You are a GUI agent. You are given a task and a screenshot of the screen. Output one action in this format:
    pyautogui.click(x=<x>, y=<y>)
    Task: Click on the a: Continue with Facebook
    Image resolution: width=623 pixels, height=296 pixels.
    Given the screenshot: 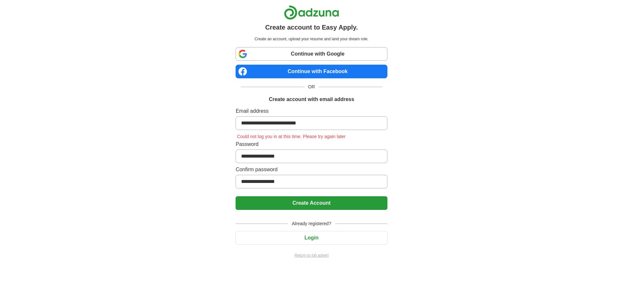 What is the action you would take?
    pyautogui.click(x=311, y=71)
    